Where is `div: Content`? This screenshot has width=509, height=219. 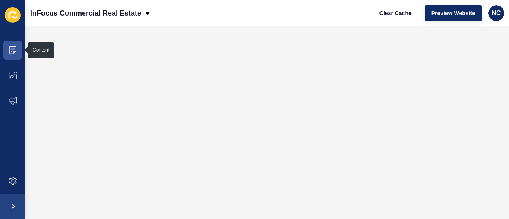 div: Content is located at coordinates (41, 50).